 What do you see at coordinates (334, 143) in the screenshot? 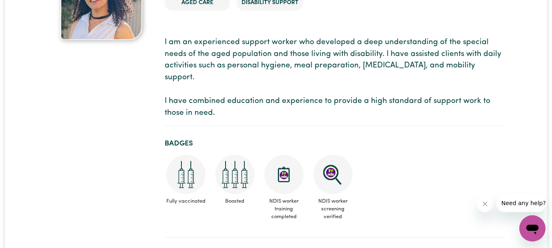
I see `h2: Badges` at bounding box center [334, 143].